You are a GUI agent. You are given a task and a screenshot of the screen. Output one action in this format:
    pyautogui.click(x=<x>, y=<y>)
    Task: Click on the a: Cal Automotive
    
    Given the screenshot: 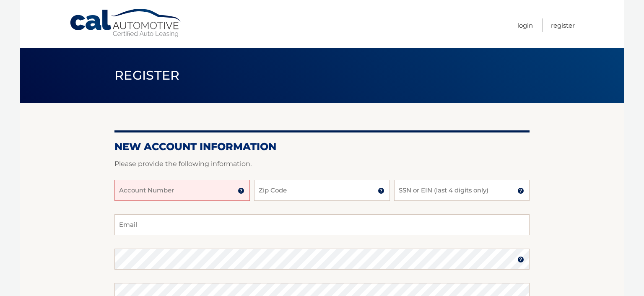 What is the action you would take?
    pyautogui.click(x=126, y=23)
    